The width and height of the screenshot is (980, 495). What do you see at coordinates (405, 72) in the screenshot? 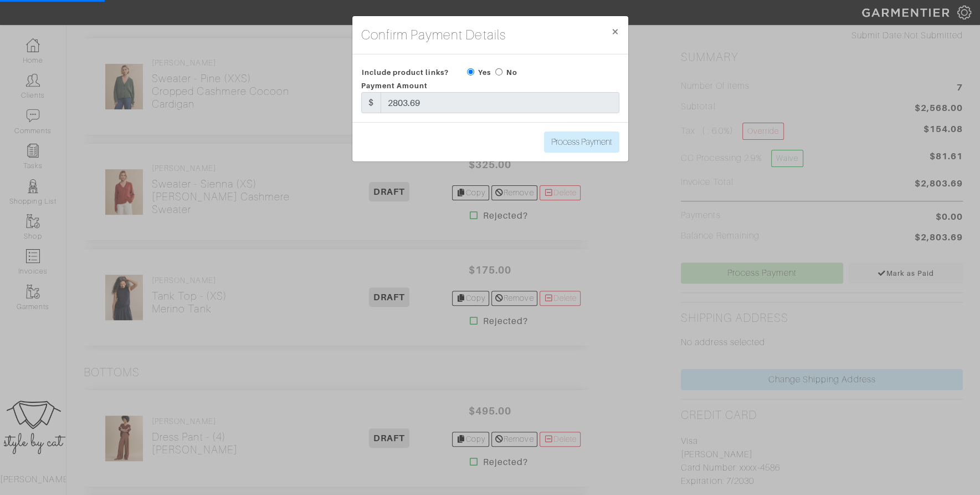
I see `span: Include product links?` at bounding box center [405, 72].